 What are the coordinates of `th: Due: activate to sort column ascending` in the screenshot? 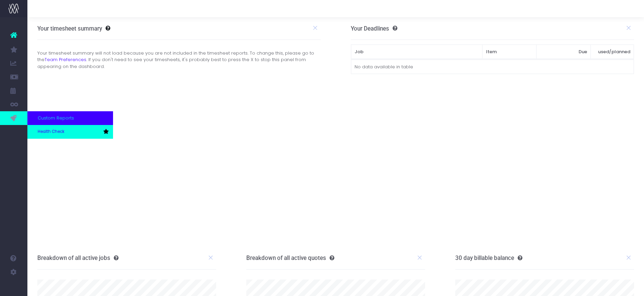 It's located at (564, 52).